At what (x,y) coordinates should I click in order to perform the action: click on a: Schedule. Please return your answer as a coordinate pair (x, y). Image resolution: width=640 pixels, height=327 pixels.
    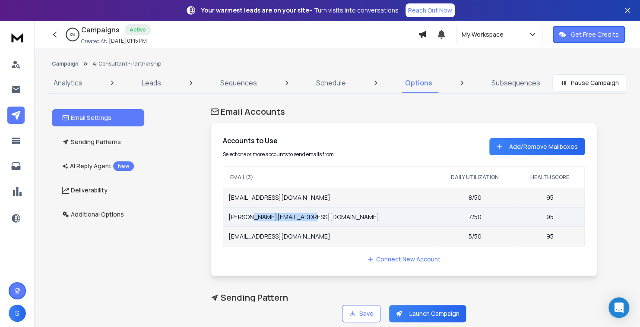
    Looking at the image, I should click on (331, 83).